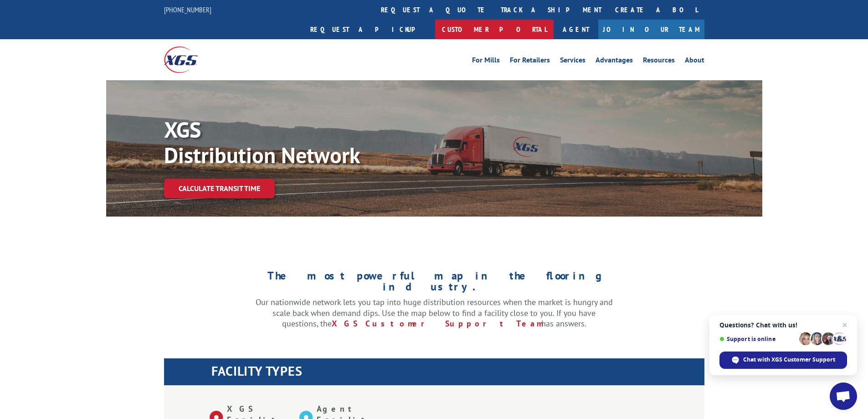  I want to click on a: Calculate transit time, so click(219, 188).